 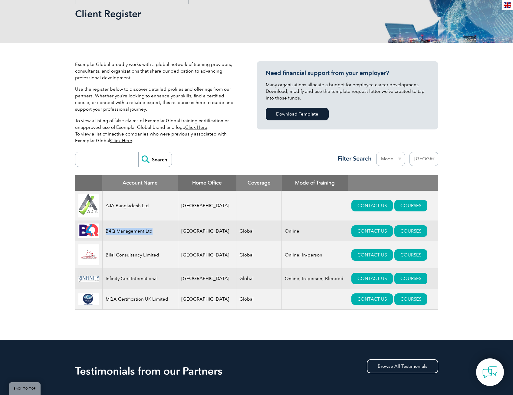 What do you see at coordinates (89, 206) in the screenshot?
I see `img: e9ac0e2b-848c-ef11-8a6a-00224810d884-logo.jpg` at bounding box center [89, 206].